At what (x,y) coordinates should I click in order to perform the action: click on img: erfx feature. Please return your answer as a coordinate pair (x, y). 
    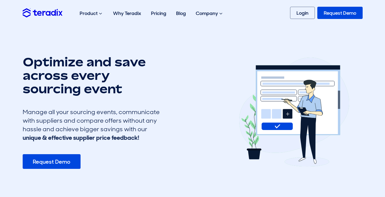
    Looking at the image, I should click on (294, 112).